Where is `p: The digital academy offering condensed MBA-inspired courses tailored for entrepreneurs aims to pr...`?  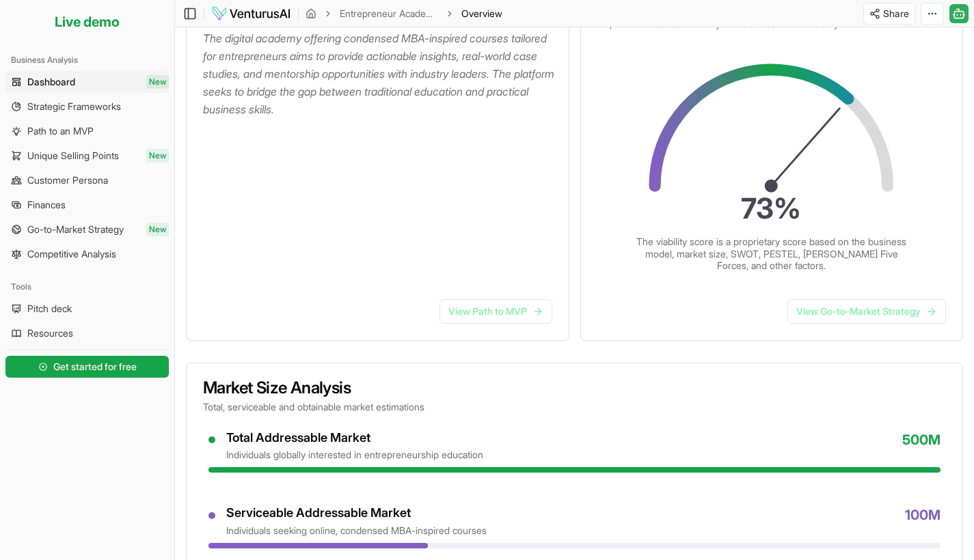 p: The digital academy offering condensed MBA-inspired courses tailored for entrepreneurs aims to pr... is located at coordinates (380, 74).